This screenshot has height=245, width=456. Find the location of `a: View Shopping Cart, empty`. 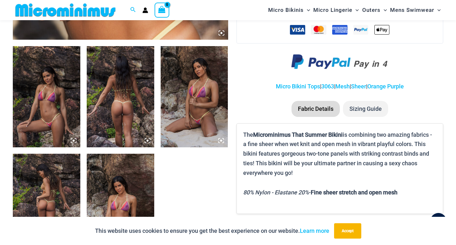

a: View Shopping Cart, empty is located at coordinates (162, 10).